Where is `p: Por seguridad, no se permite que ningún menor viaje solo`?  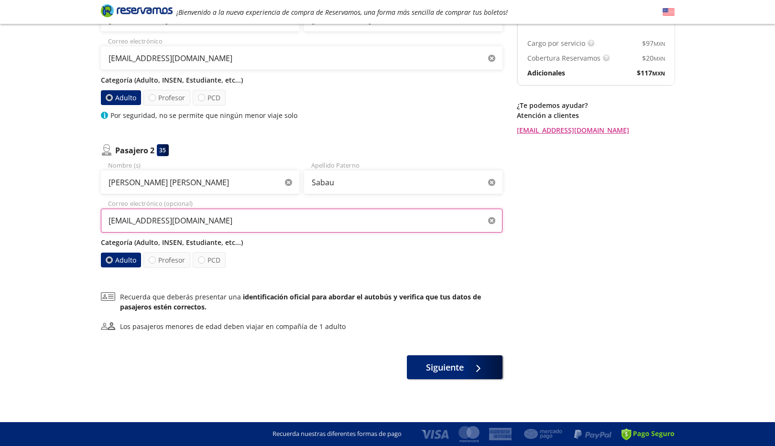 p: Por seguridad, no se permite que ningún menor viaje solo is located at coordinates (204, 115).